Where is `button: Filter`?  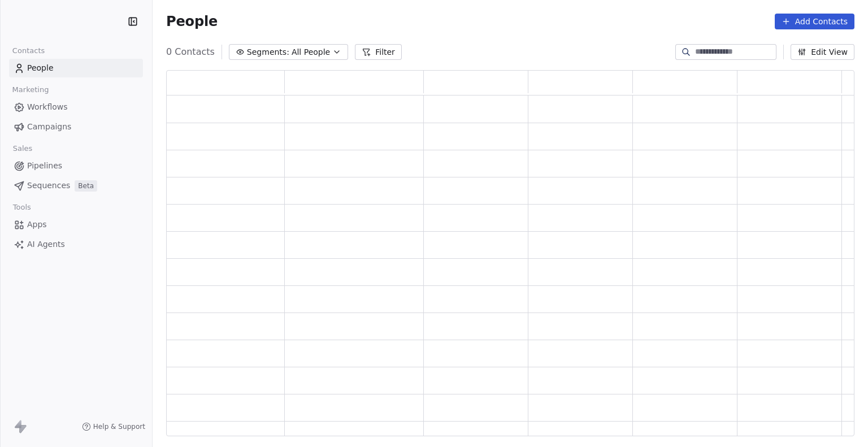 button: Filter is located at coordinates (378, 52).